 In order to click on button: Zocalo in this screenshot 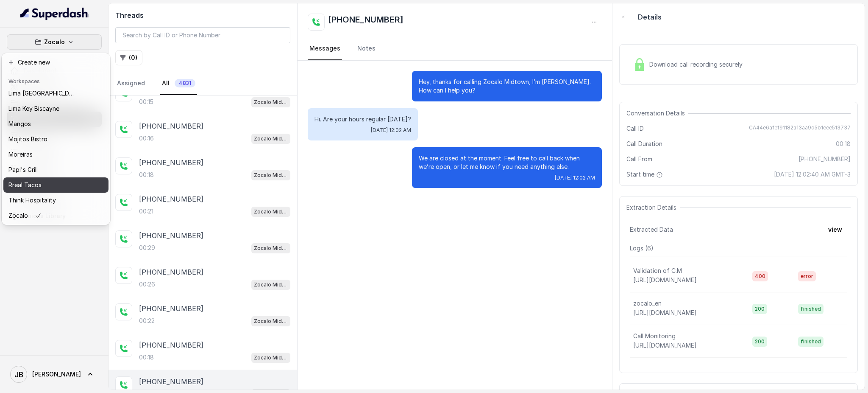, I will do `click(54, 42)`.